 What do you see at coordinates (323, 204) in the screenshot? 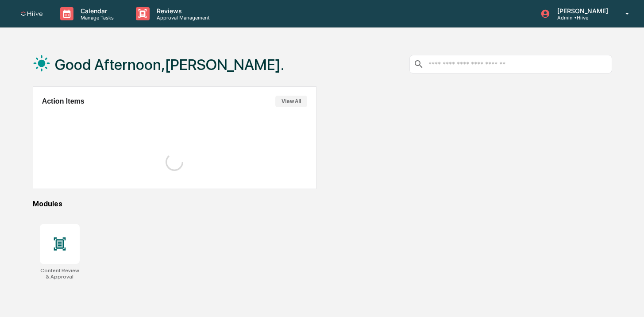
I see `div: Modules` at bounding box center [323, 204].